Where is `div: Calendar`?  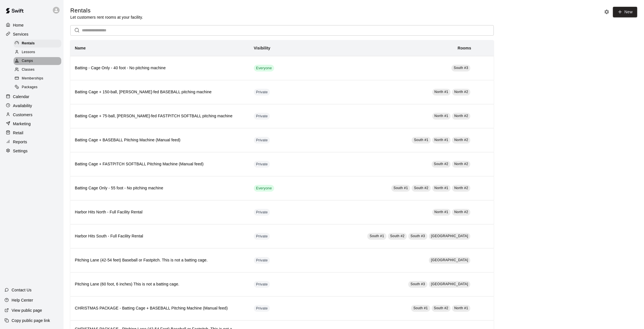
div: Calendar is located at coordinates (32, 96).